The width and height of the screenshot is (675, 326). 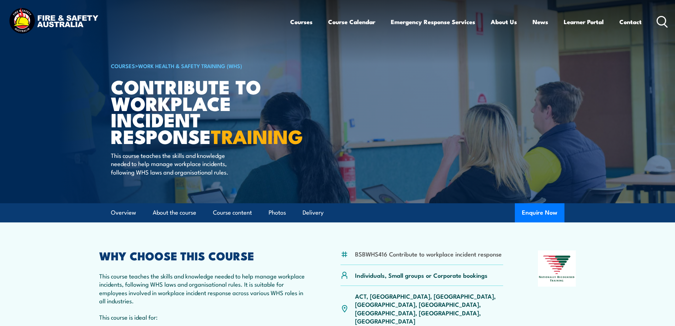 I want to click on a: COURSES, so click(x=123, y=66).